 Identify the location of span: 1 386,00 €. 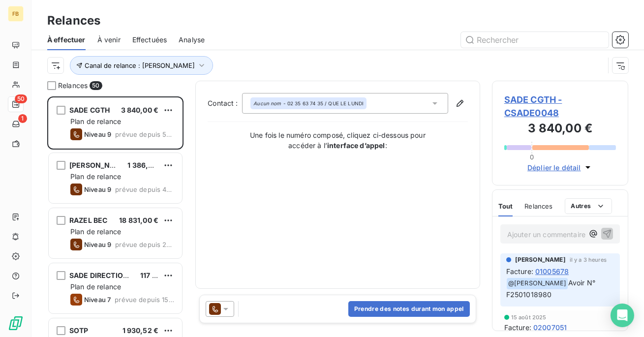
(145, 165).